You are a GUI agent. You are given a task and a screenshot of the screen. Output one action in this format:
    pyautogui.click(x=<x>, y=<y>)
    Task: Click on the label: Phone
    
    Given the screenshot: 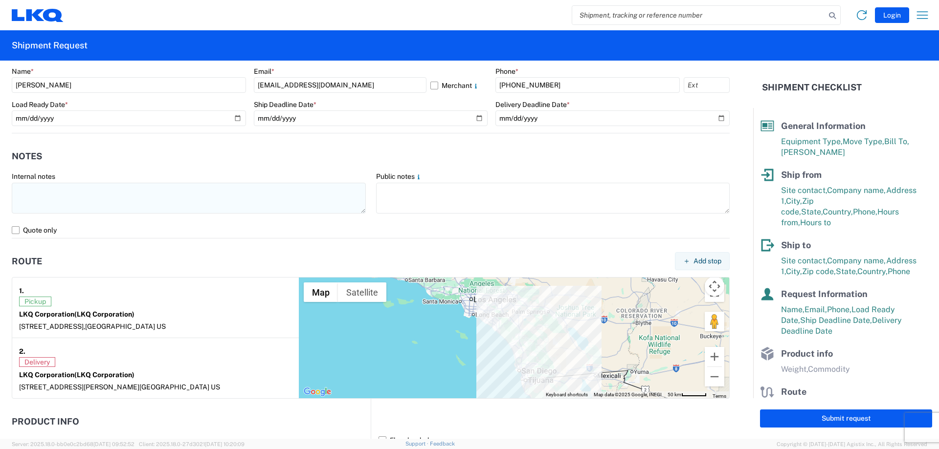 What is the action you would take?
    pyautogui.click(x=507, y=71)
    